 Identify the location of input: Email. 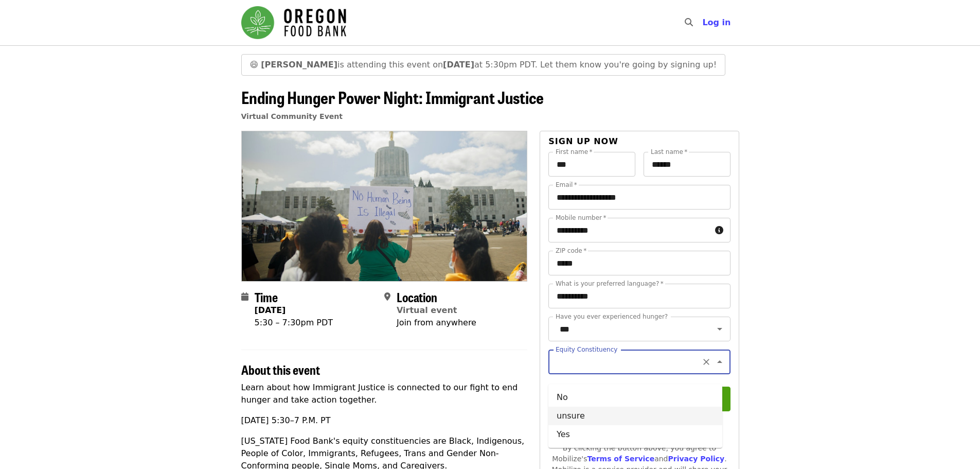
(639, 197).